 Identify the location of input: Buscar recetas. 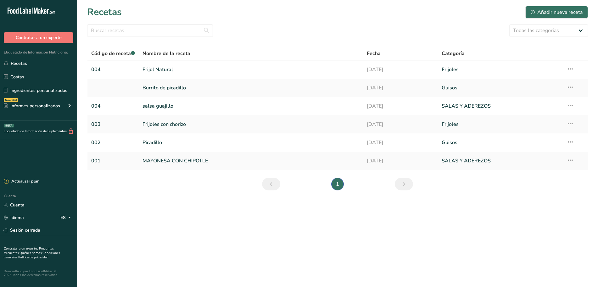
(150, 31).